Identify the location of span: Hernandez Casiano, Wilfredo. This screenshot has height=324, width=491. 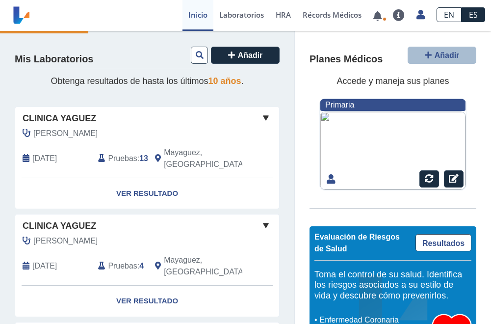
(65, 133).